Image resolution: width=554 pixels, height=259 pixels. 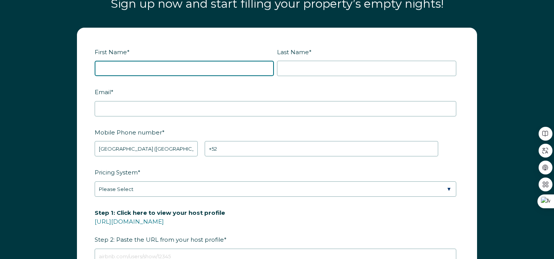 What do you see at coordinates (160, 213) in the screenshot?
I see `span: Step 1: Click here to view your host profile` at bounding box center [160, 213].